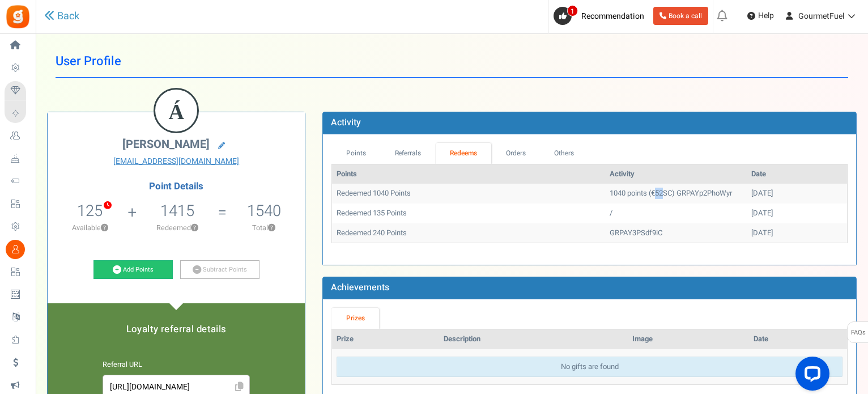  I want to click on img: Gratisfaction, so click(18, 16).